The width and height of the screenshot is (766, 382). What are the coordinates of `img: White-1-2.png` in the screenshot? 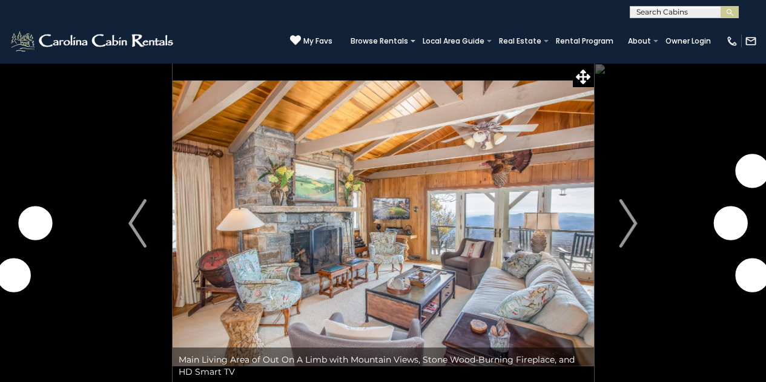 It's located at (93, 41).